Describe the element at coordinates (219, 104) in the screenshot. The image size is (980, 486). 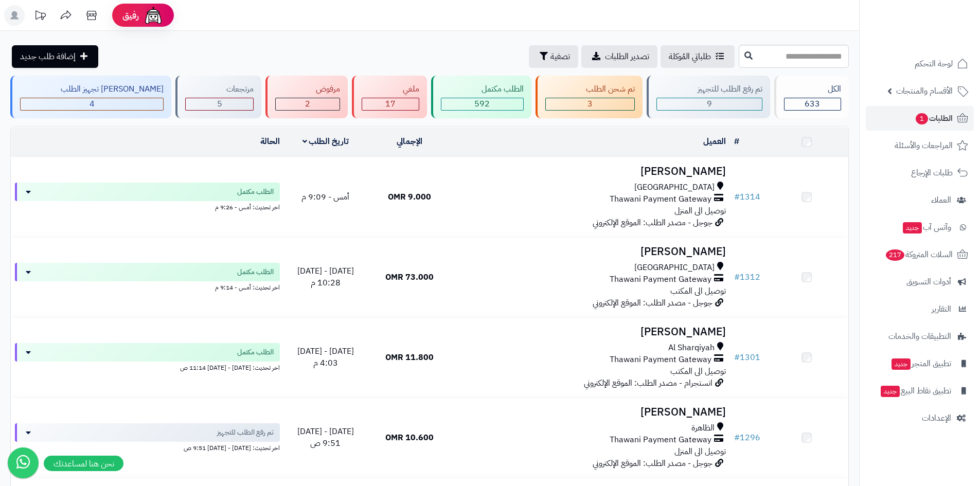
I see `div: 5` at that location.